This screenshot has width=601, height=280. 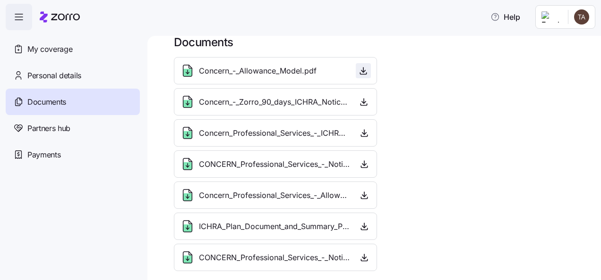 What do you see at coordinates (73, 49) in the screenshot?
I see `a: My coverage` at bounding box center [73, 49].